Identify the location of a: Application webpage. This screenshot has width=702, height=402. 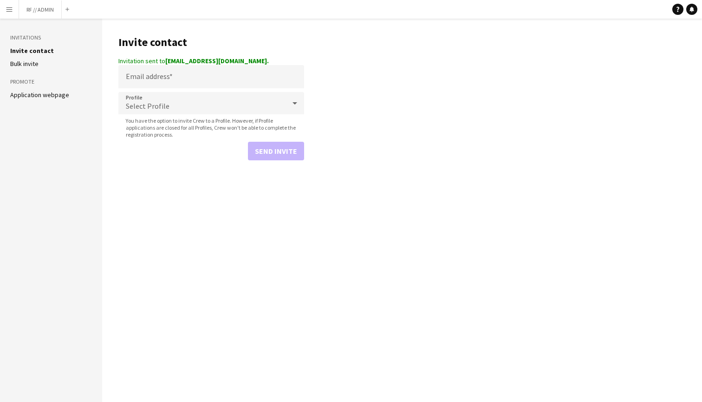
(39, 95).